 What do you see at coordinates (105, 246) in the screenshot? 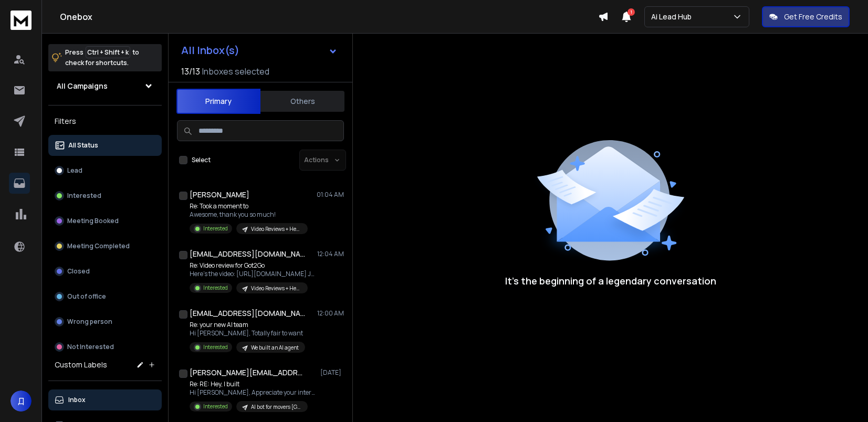
I see `button: Meeting Completed` at bounding box center [105, 246].